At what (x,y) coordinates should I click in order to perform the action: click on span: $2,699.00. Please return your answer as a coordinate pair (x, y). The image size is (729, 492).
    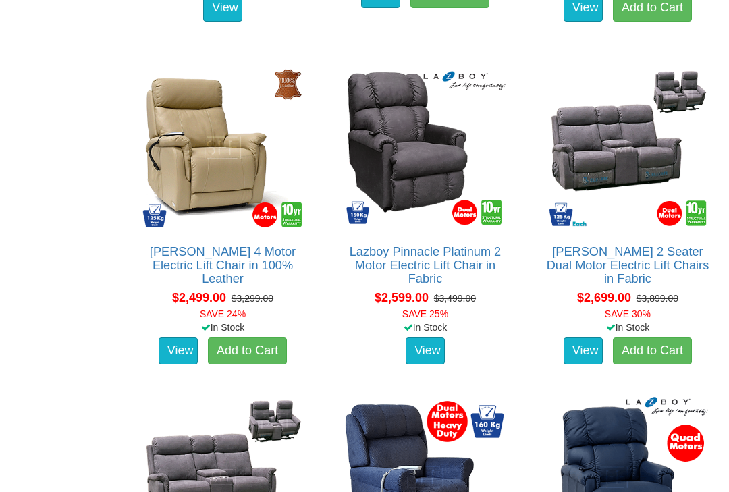
    Looking at the image, I should click on (604, 298).